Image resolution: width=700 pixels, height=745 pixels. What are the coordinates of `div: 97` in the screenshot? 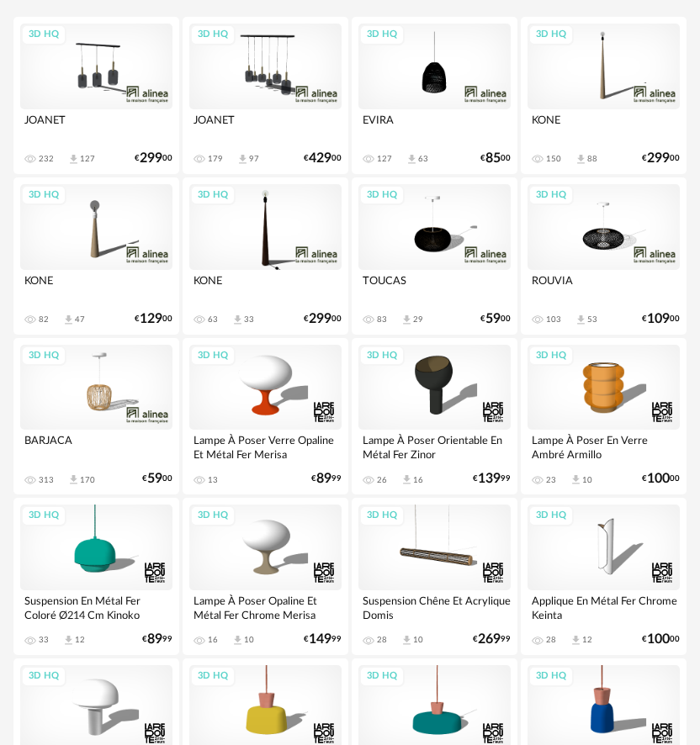 It's located at (254, 159).